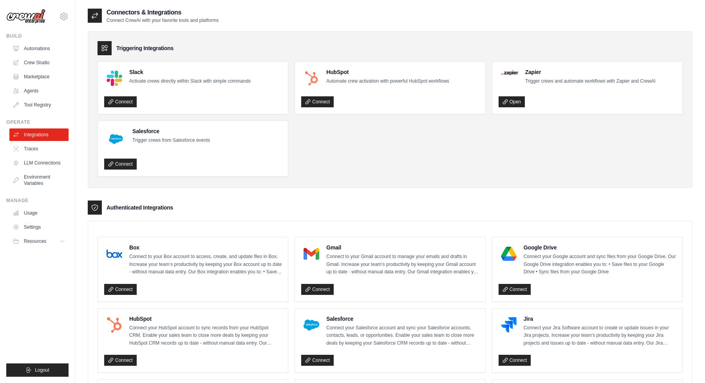 Image resolution: width=705 pixels, height=383 pixels. I want to click on button: Resources, so click(39, 241).